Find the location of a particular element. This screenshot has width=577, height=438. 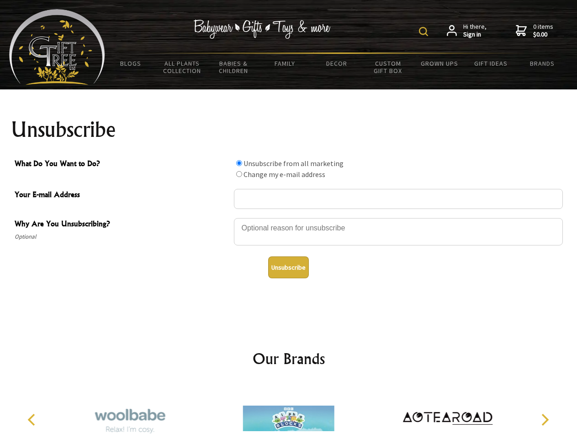

textarea: Why Are You Unsubscribing? is located at coordinates (398, 232).